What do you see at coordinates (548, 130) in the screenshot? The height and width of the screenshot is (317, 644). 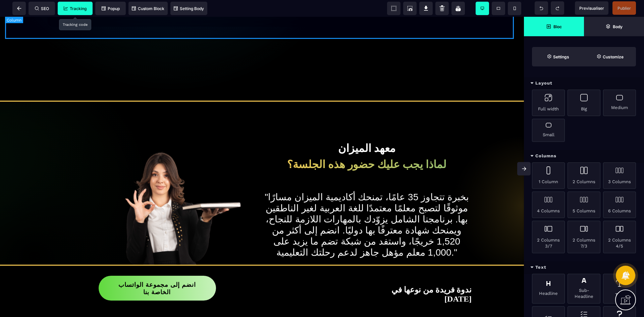 I see `div: Small` at bounding box center [548, 130].